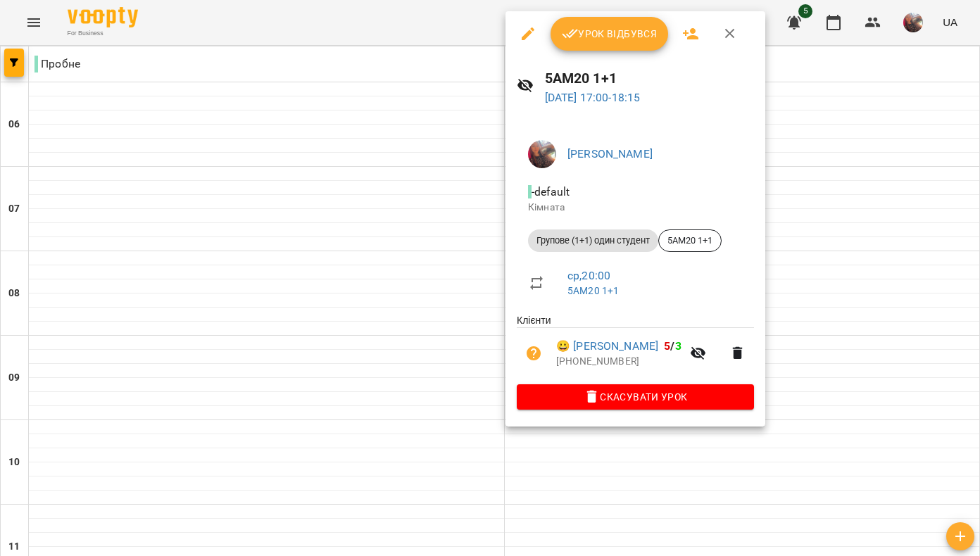  What do you see at coordinates (635, 207) in the screenshot?
I see `p: Кімната` at bounding box center [635, 207].